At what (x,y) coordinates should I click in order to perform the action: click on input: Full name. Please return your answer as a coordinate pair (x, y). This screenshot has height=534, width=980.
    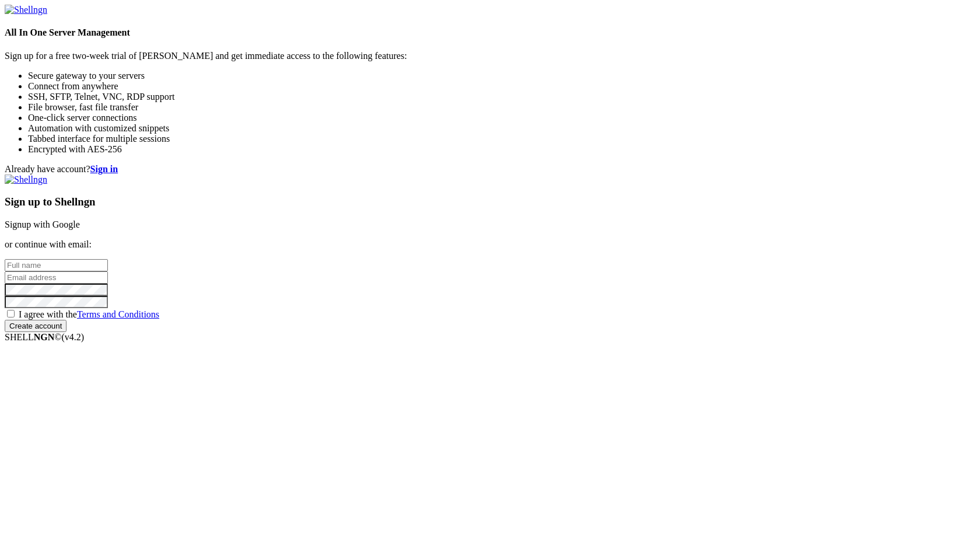
    Looking at the image, I should click on (56, 265).